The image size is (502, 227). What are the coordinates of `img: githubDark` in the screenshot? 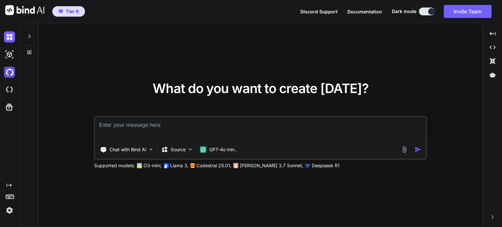 It's located at (9, 72).